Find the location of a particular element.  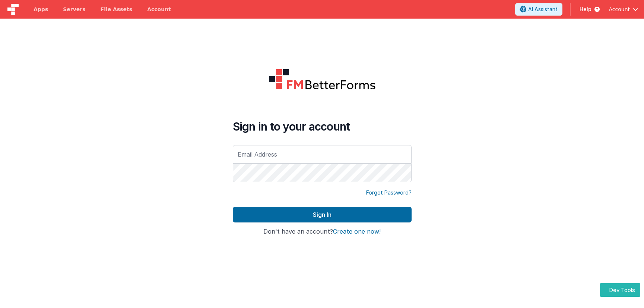

h4: Don't have an account? is located at coordinates (322, 232).